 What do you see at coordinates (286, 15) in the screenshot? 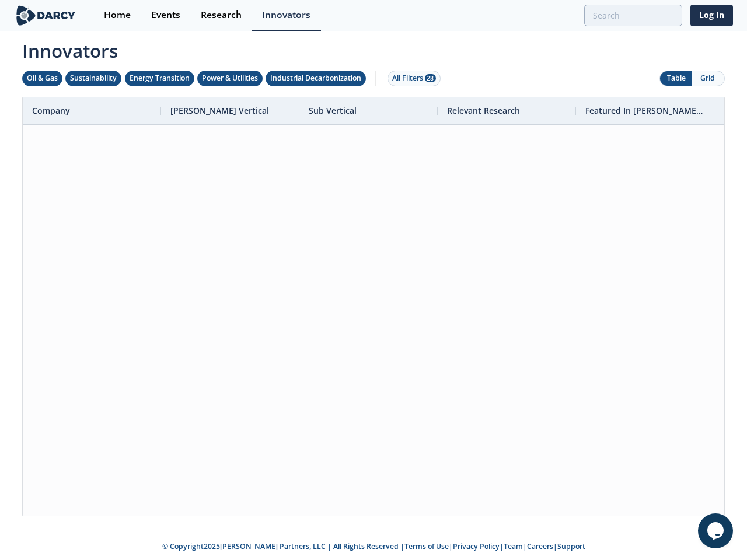
I see `div: Innovators` at bounding box center [286, 15].